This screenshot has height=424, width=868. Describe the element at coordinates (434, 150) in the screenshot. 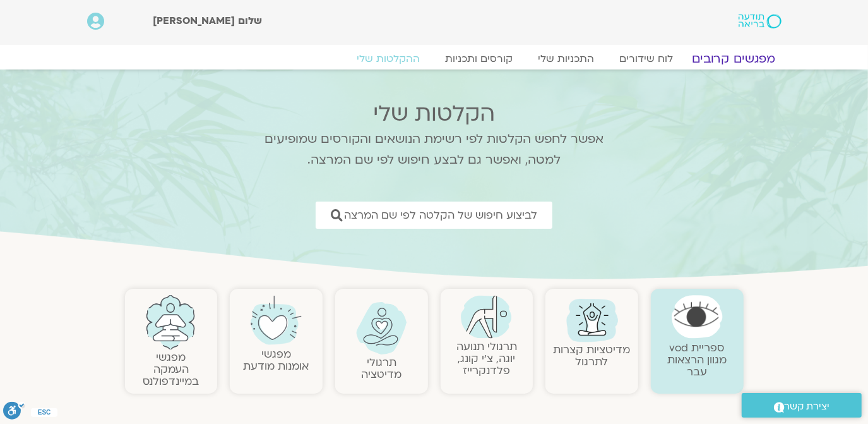

I see `p: אפשר לחפש הקלטות לפי רשימת הנושאים והקורסים שמופיעים למטה, ואפשר גם לבצע חיפוש לפי שם המרצה.` at that location.